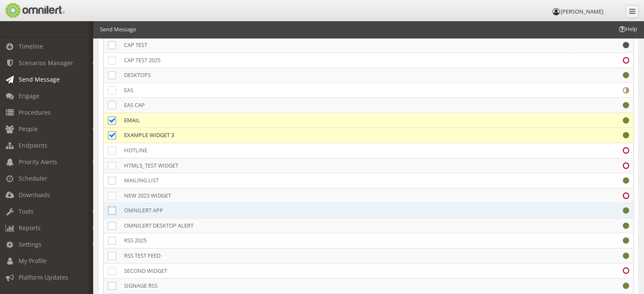 This screenshot has height=294, width=644. I want to click on span: Priority Alerts, so click(38, 162).